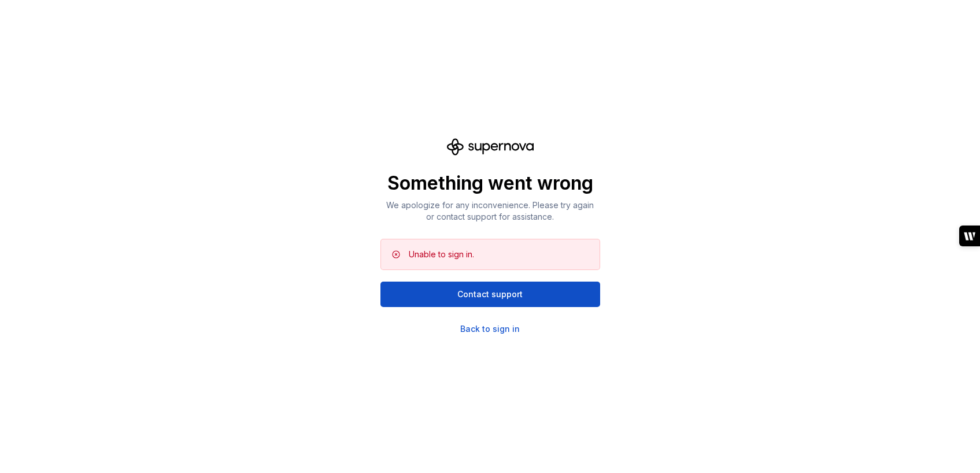 The image size is (980, 473). What do you see at coordinates (490, 211) in the screenshot?
I see `p: We apologize for any inconvenience. Please try again or contact support for assistance.` at bounding box center [490, 211].